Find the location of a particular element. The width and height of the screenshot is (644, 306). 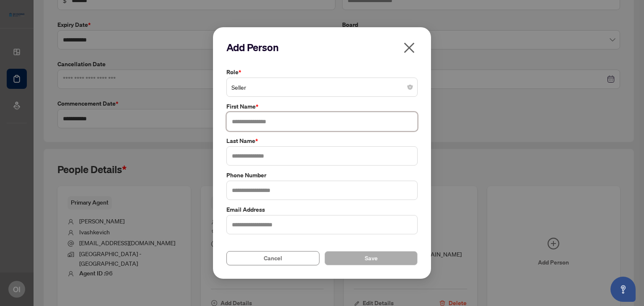

label: Email Address is located at coordinates (322, 210).